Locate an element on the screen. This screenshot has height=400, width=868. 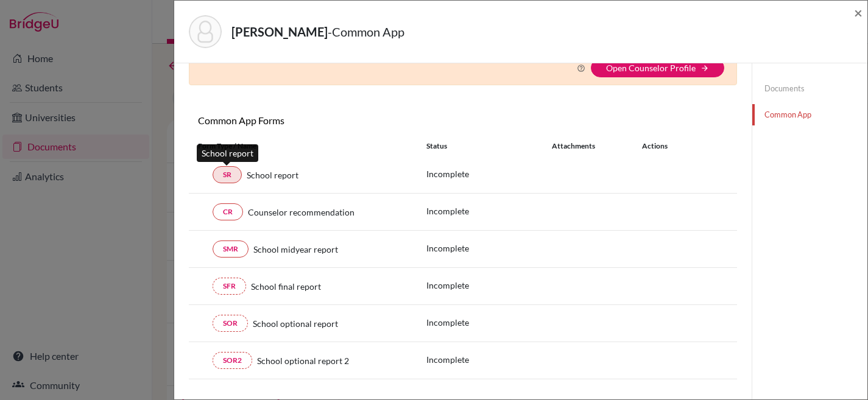
div: Status is located at coordinates (489, 146).